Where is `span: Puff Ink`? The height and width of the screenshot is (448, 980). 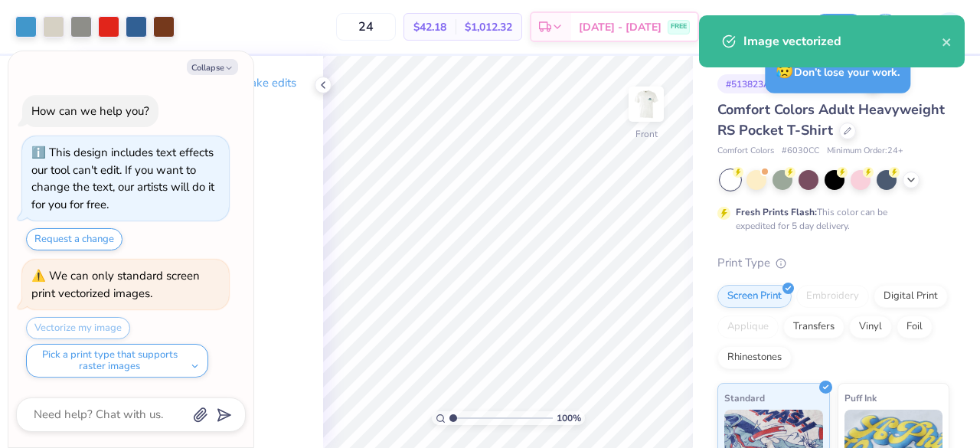
span: Puff Ink is located at coordinates (860, 397).